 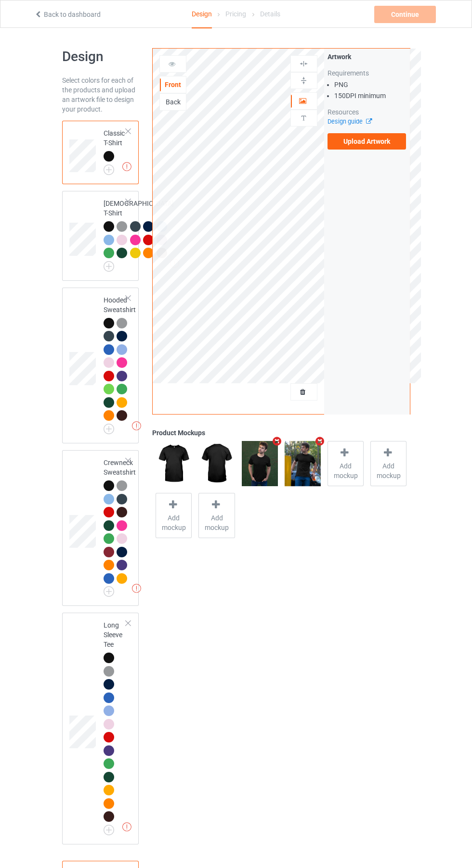 I want to click on div: Details, so click(x=270, y=14).